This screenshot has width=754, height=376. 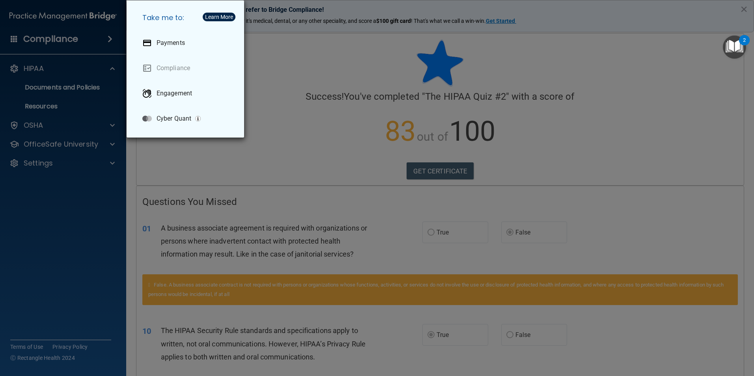 I want to click on button: Open Resource Center, 2 new notifications, so click(x=734, y=47).